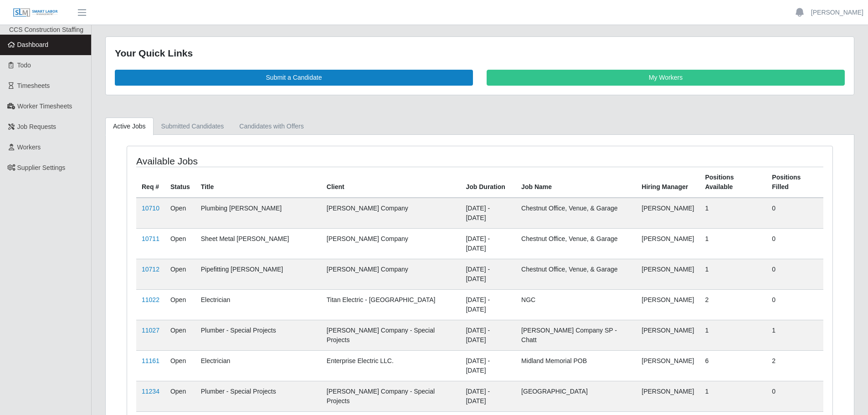  Describe the element at coordinates (480, 54) in the screenshot. I see `div: Your Quick Links` at that location.